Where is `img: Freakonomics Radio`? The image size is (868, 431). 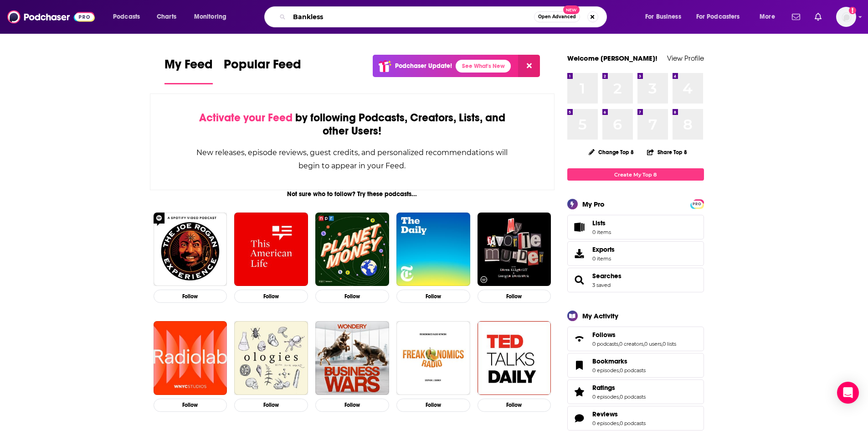 img: Freakonomics Radio is located at coordinates (433, 358).